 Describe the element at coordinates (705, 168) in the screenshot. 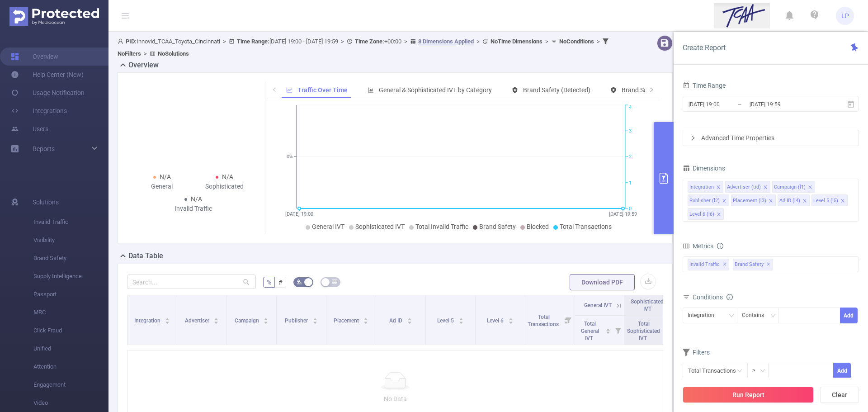

I see `span: Dimensions` at that location.